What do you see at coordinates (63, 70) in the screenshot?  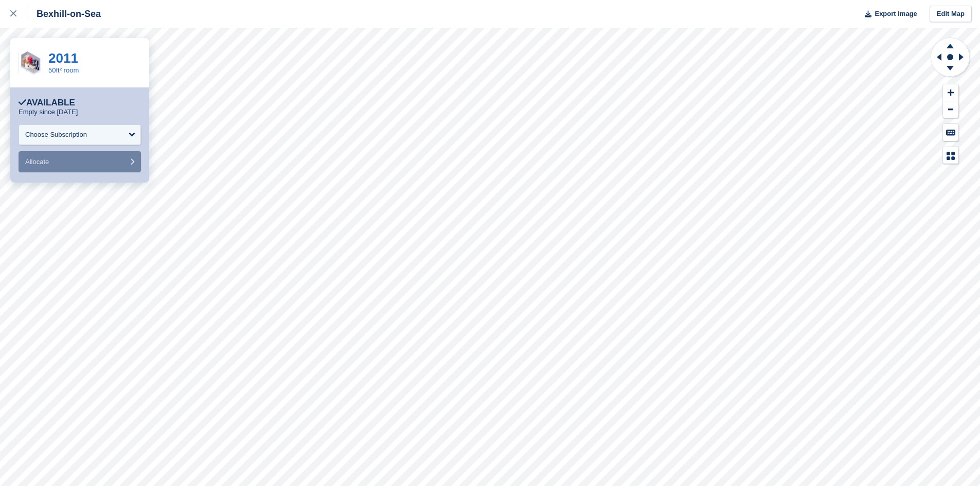 I see `a: 50ft² room` at bounding box center [63, 70].